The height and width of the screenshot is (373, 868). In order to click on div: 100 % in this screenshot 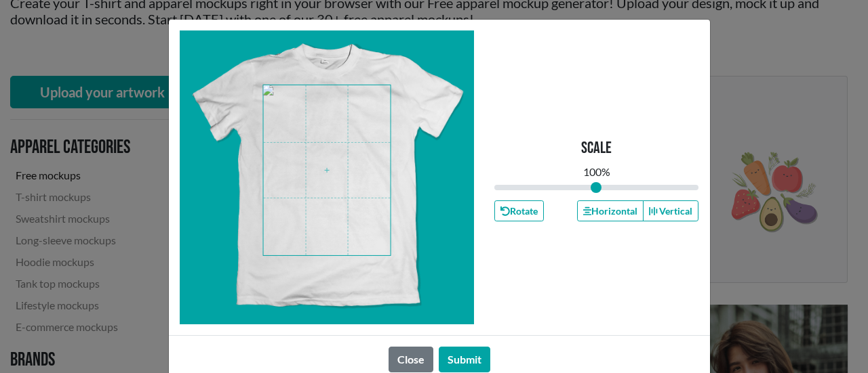, I will do `click(597, 172)`.